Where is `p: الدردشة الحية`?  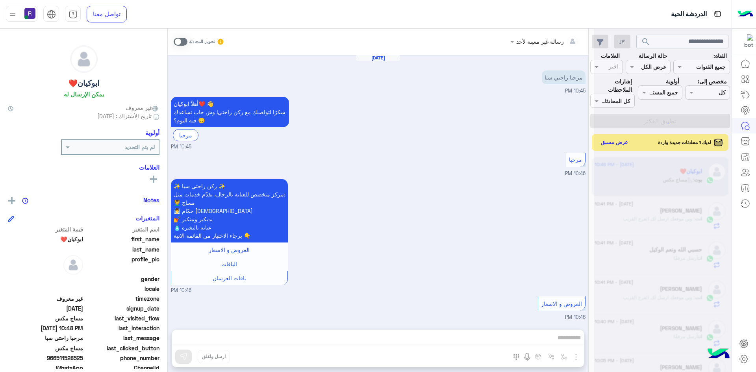 p: الدردشة الحية is located at coordinates (689, 14).